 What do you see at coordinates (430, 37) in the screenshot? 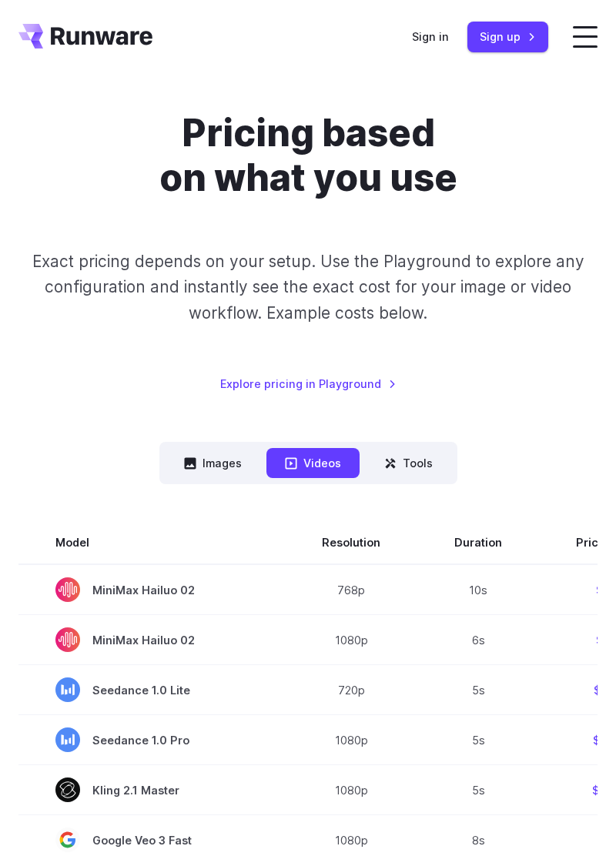
I see `a: Sign in` at bounding box center [430, 37].